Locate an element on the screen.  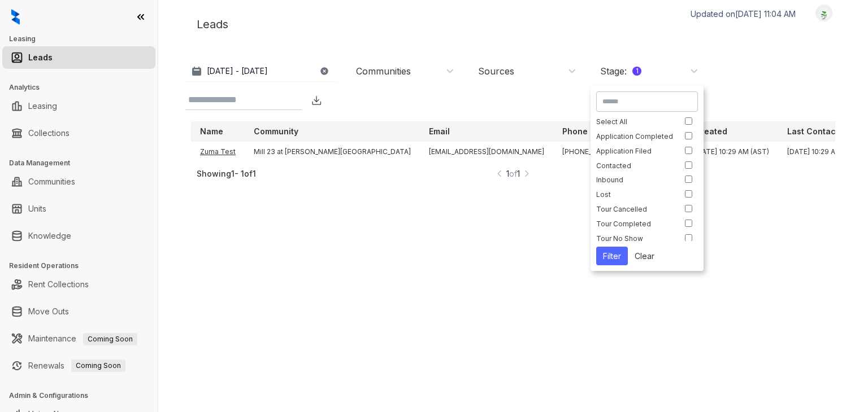
div: Select All is located at coordinates (634, 121).